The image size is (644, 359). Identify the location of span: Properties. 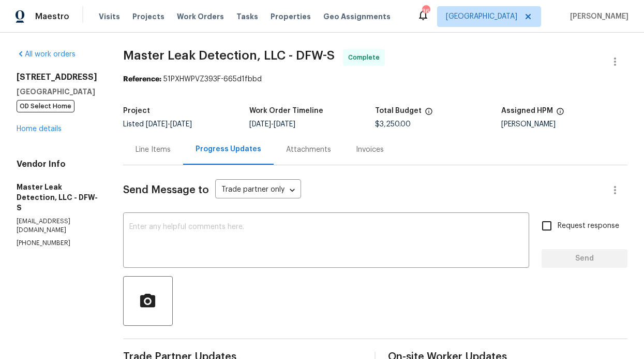
(291, 17).